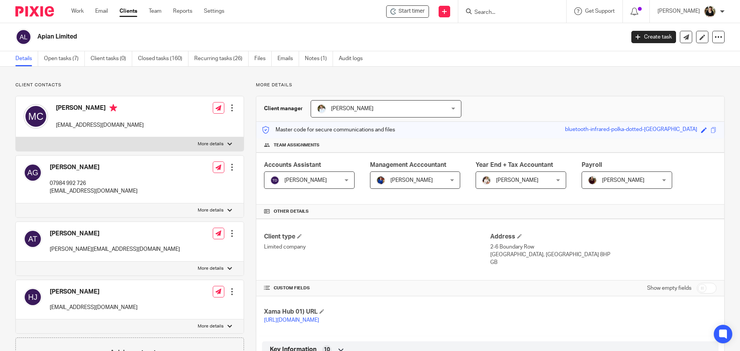 The image size is (740, 351). What do you see at coordinates (64, 59) in the screenshot?
I see `a: Open tasks (7)` at bounding box center [64, 59].